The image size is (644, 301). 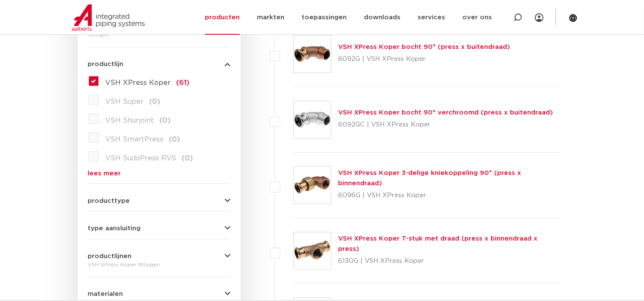 What do you see at coordinates (159, 64) in the screenshot?
I see `button: productlijn` at bounding box center [159, 64].